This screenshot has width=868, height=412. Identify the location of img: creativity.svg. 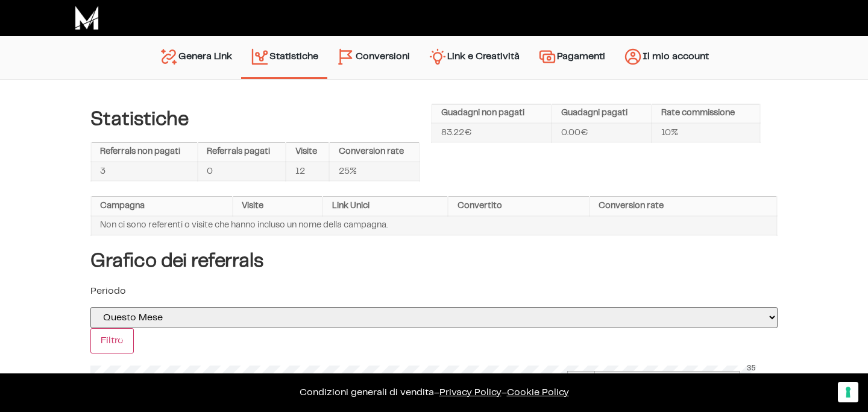
(438, 56).